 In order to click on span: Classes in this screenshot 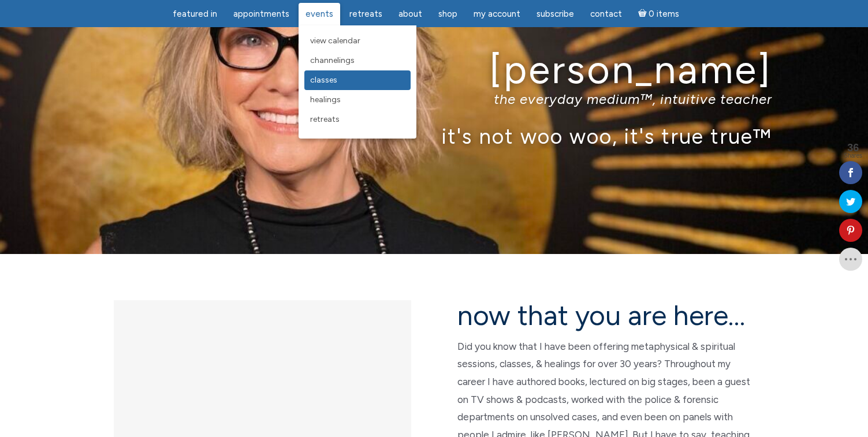, I will do `click(323, 80)`.